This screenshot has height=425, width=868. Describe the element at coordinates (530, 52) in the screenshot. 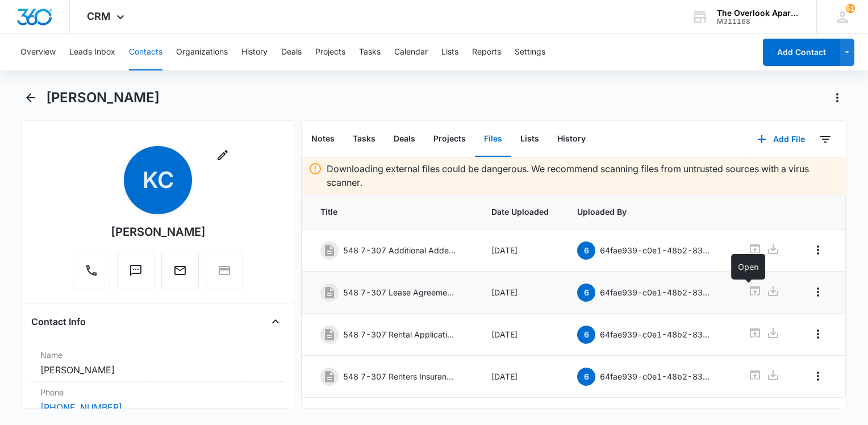

I see `button: Settings` at that location.